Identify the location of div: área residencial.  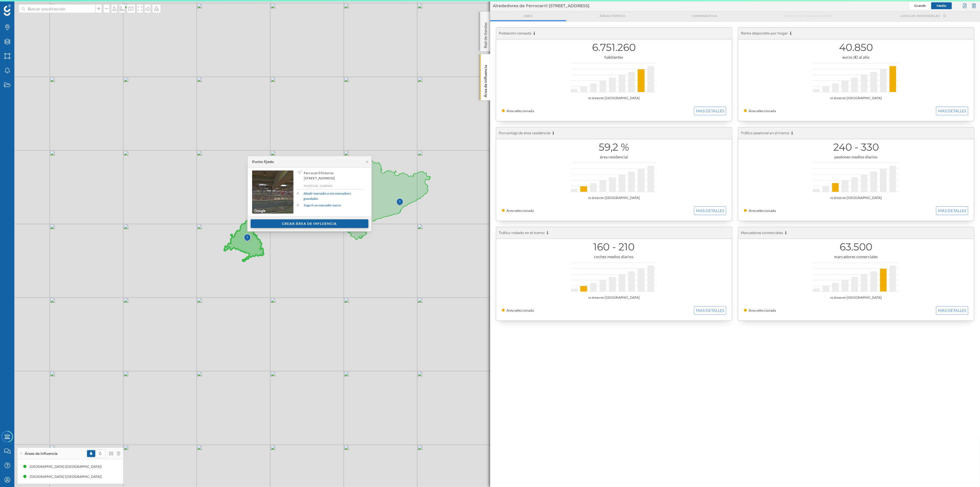
(614, 157).